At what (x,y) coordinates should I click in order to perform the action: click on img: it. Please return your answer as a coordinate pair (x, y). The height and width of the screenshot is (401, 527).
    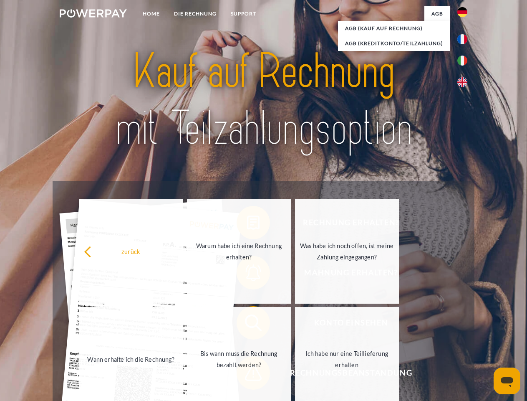
    Looking at the image, I should click on (463, 61).